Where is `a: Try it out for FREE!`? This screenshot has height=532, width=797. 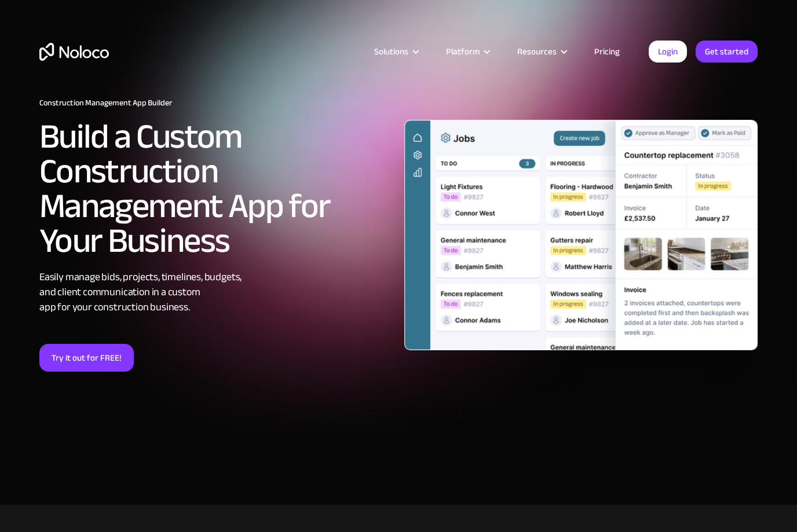 a: Try it out for FREE! is located at coordinates (86, 358).